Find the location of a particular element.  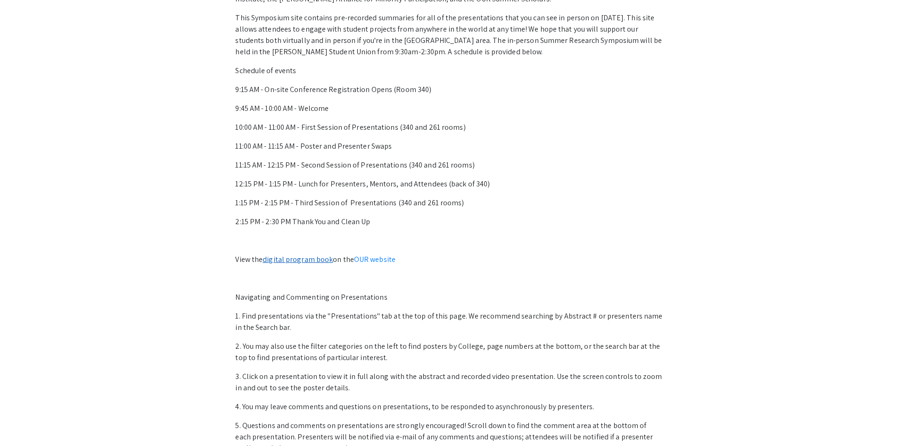

a: OUR website is located at coordinates (375, 259).